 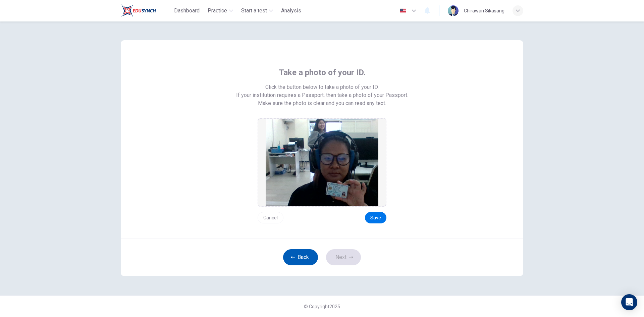 I want to click on button: Dashboard, so click(x=187, y=11).